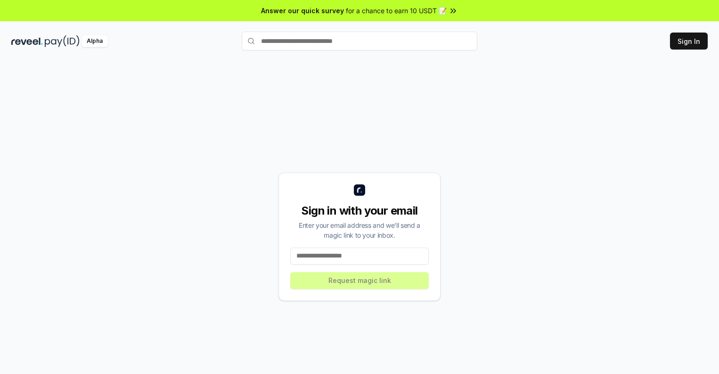 This screenshot has width=719, height=374. Describe the element at coordinates (397, 10) in the screenshot. I see `span: for a chance to earn 10 USDT 📝` at that location.